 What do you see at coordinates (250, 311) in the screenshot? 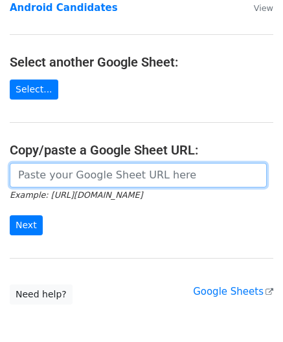
I see `div: Chat Widget` at bounding box center [250, 311].